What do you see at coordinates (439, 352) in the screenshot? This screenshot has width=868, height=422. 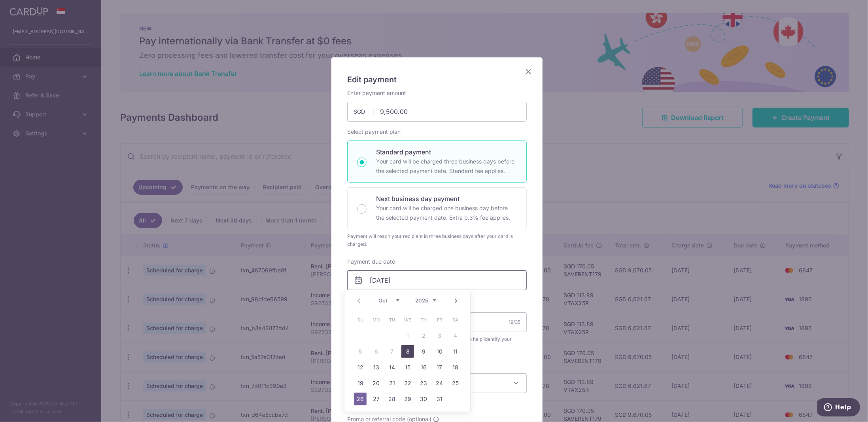 I see `a: 10` at bounding box center [439, 352].